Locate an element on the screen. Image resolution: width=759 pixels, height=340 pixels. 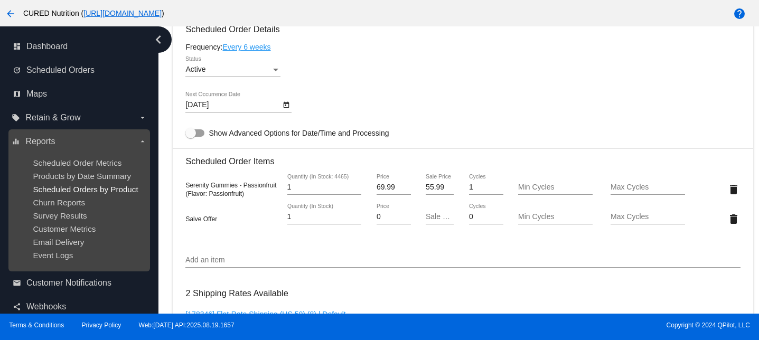
i: dashboard is located at coordinates (17, 46).